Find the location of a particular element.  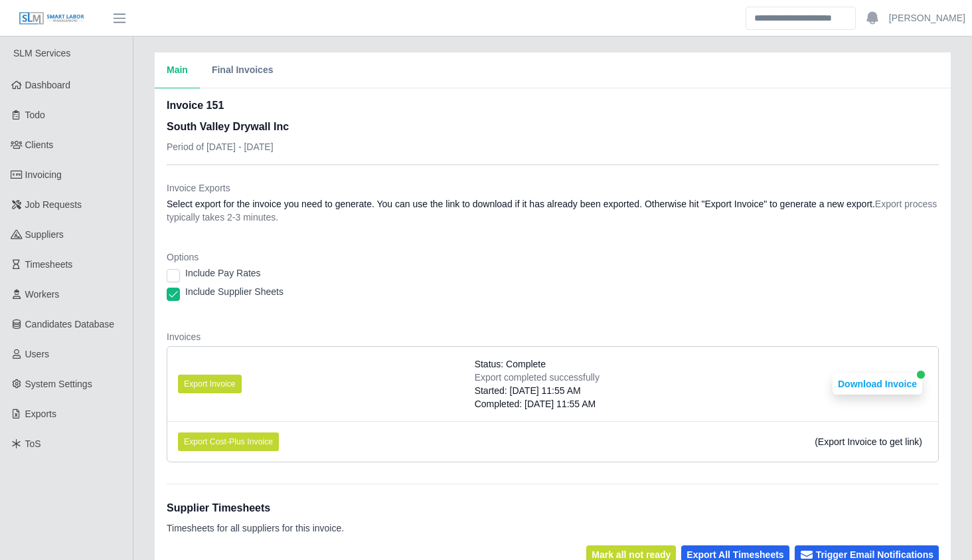

h2: Invoice 151 is located at coordinates (227, 106).